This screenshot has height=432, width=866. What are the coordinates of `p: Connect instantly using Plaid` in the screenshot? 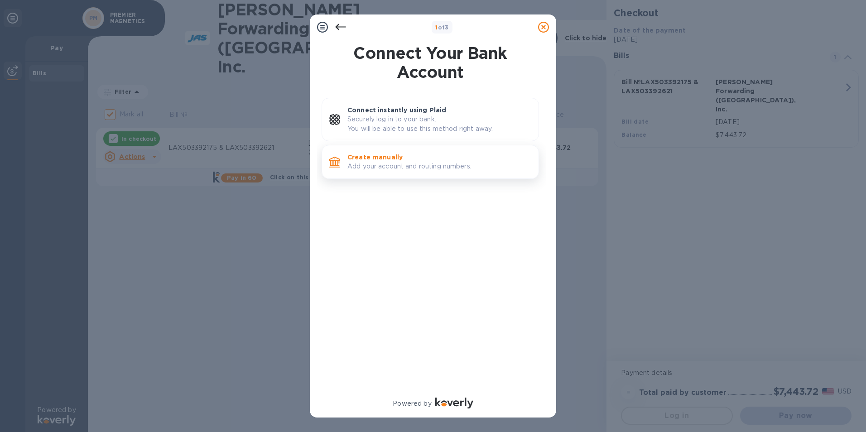 It's located at (439, 110).